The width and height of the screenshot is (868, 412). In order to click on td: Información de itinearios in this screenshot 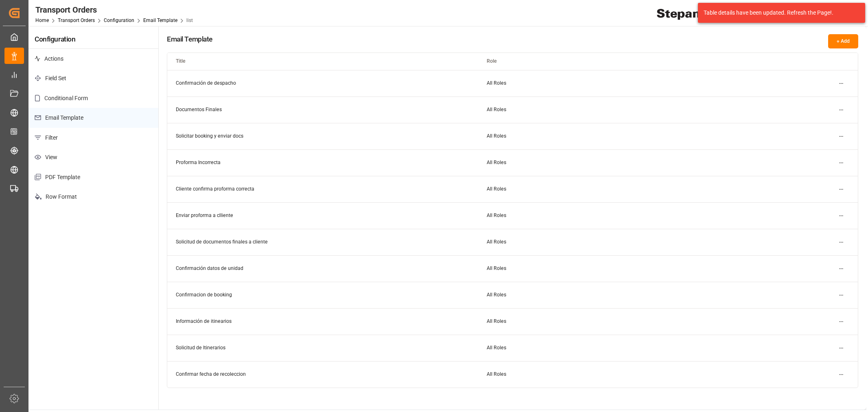, I will do `click(323, 321)`.